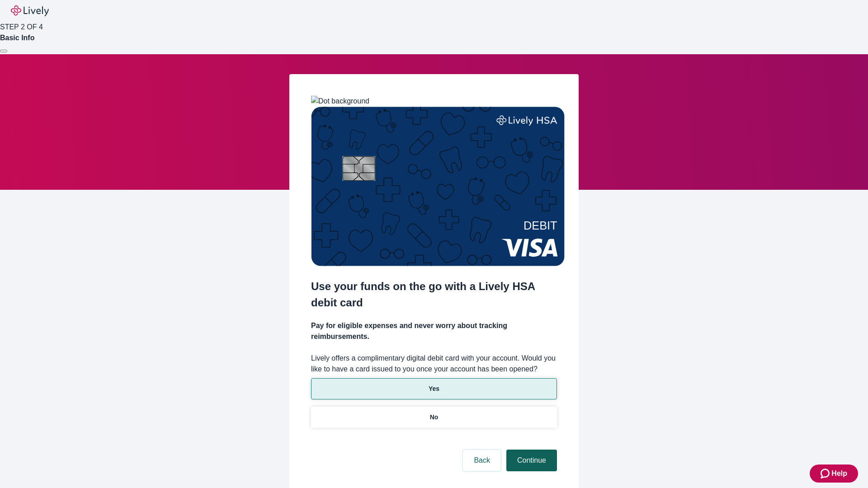  Describe the element at coordinates (826, 474) in the screenshot. I see `svg: Zendesk support icon` at that location.